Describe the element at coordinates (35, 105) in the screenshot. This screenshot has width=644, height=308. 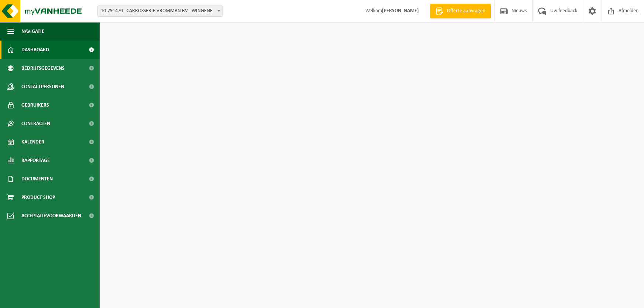
I see `span: Gebruikers` at that location.